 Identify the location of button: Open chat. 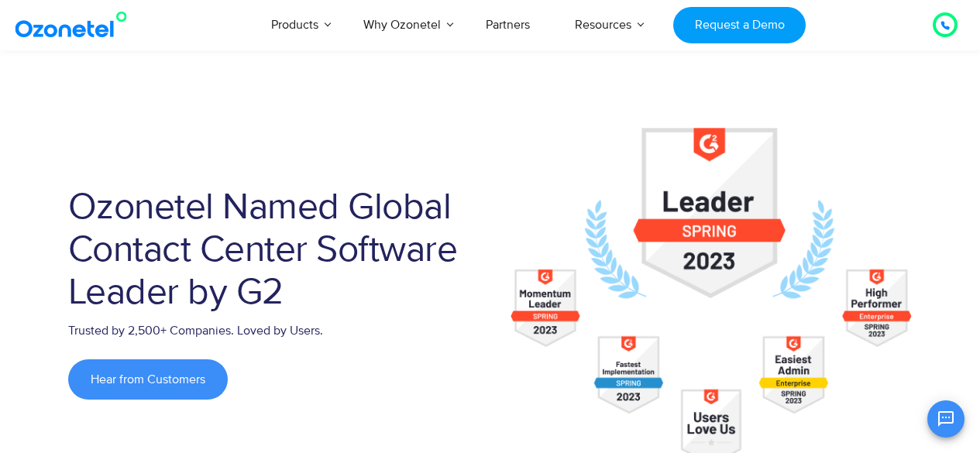
(947, 420).